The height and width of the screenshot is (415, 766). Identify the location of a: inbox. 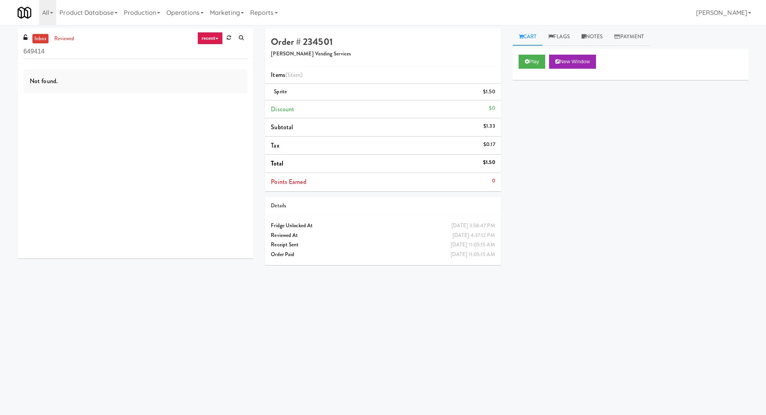
(40, 39).